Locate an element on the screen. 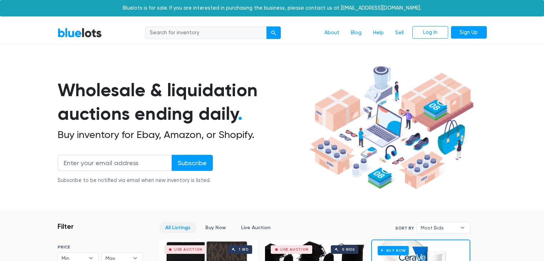 The image size is (544, 261). input: Enter your email address is located at coordinates (115, 163).